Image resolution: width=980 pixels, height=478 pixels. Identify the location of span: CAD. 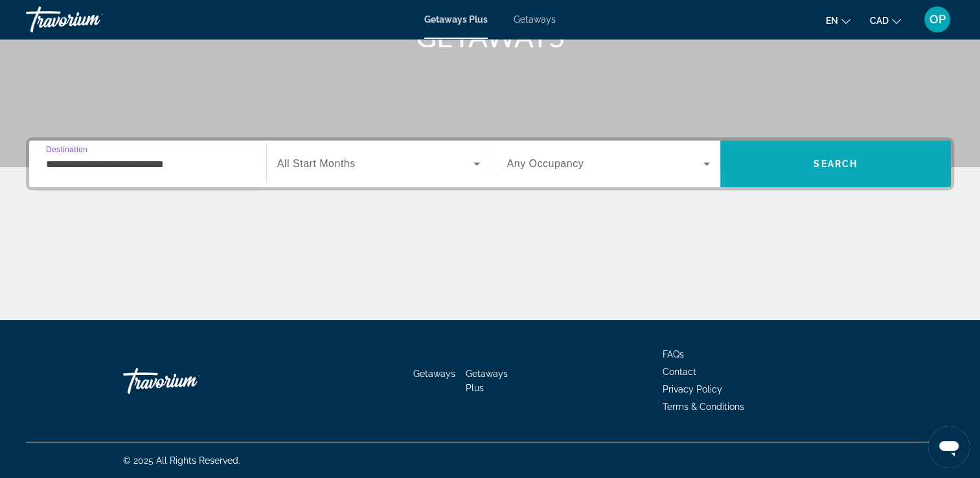
(879, 21).